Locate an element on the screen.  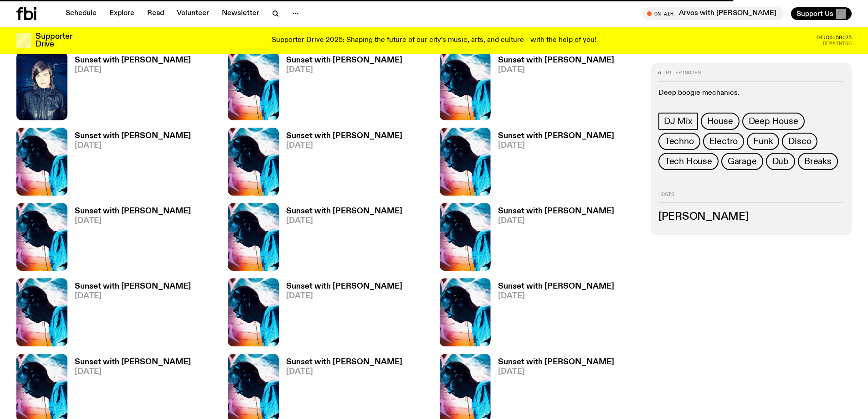
span: Dub is located at coordinates (781, 161).